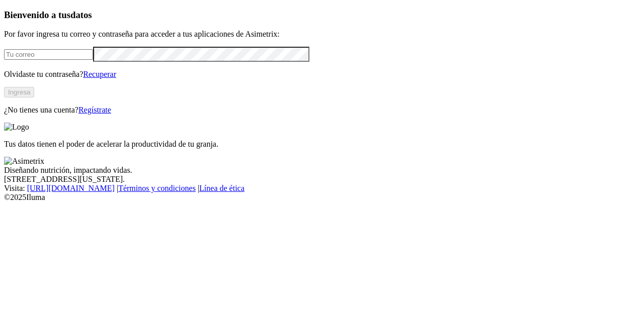  I want to click on div: Diseñando nutrición, impactando vidas., so click(322, 170).